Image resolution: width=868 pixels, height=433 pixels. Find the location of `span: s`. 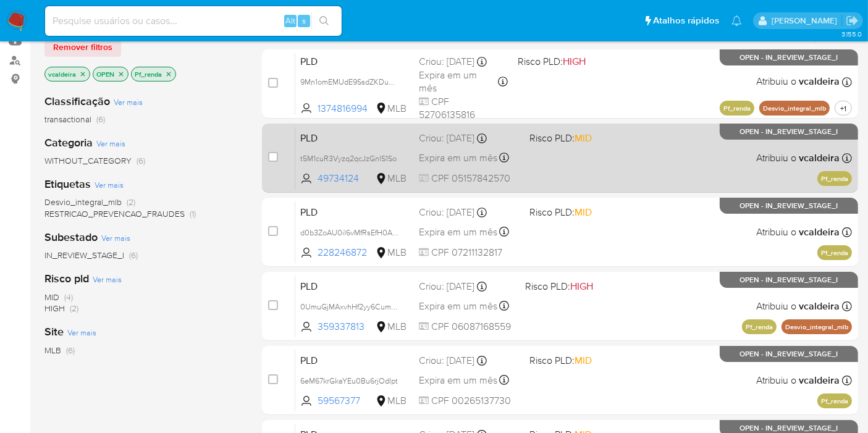

span: s is located at coordinates (304, 20).